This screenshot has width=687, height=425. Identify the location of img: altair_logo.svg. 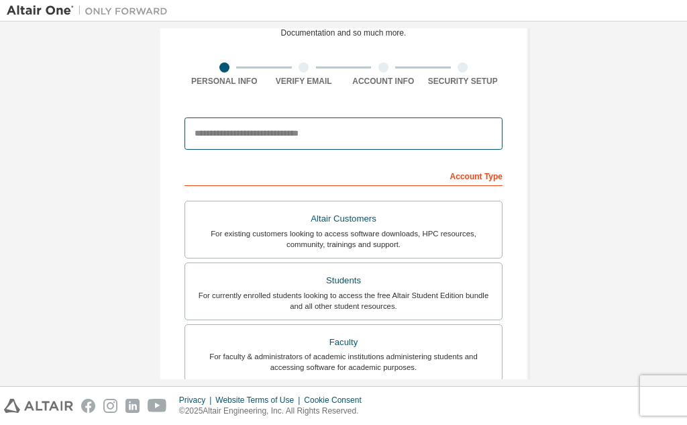
(38, 405).